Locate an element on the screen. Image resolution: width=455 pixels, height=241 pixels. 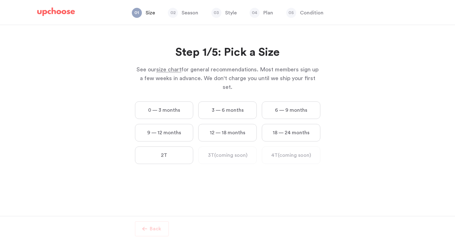
img: UpChoose is located at coordinates (56, 12).